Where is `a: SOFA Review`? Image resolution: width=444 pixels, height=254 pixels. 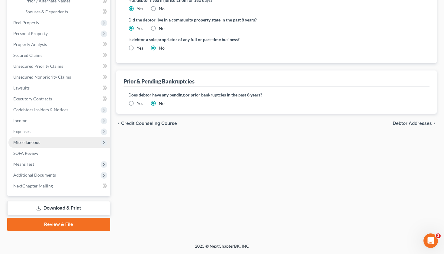
a: SOFA Review is located at coordinates (59, 153).